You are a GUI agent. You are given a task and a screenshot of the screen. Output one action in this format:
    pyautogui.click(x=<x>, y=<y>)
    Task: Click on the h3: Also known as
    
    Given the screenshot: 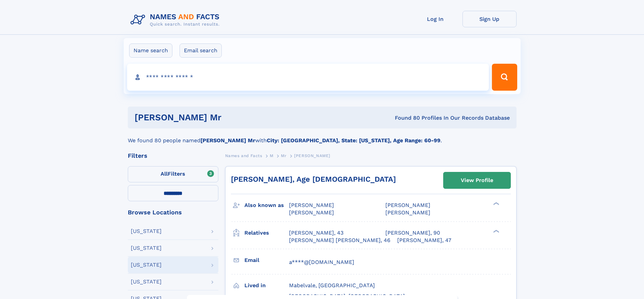 What is the action you would take?
    pyautogui.click(x=267, y=206)
    